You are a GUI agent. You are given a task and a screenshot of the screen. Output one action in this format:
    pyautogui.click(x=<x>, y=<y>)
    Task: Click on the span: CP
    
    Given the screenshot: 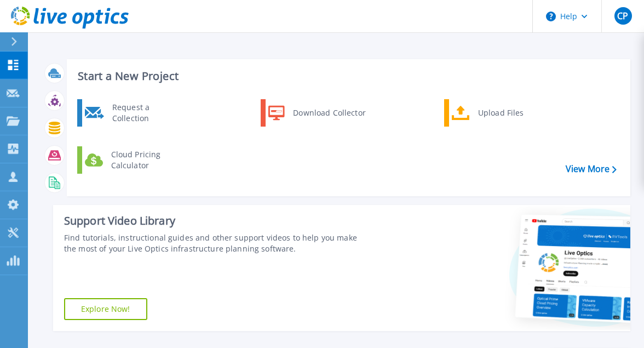 What is the action you would take?
    pyautogui.click(x=622, y=16)
    